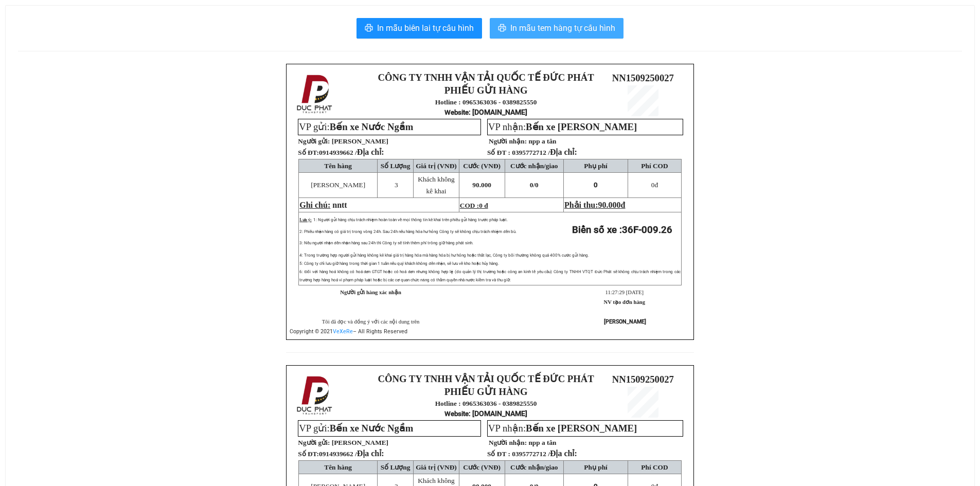 This screenshot has height=486, width=980. Describe the element at coordinates (420, 28) in the screenshot. I see `button: printerIn mẫu biên lai tự cấu hình` at that location.